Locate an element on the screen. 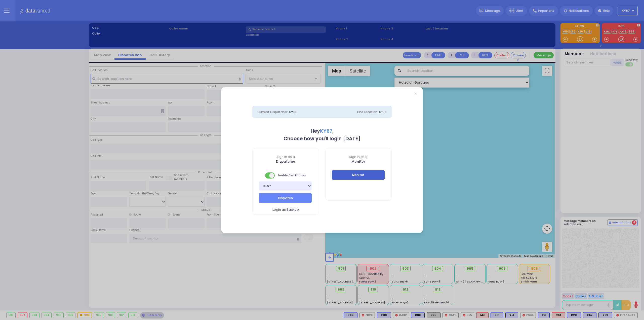 This screenshot has width=644, height=320. b: Hey , is located at coordinates (322, 131).